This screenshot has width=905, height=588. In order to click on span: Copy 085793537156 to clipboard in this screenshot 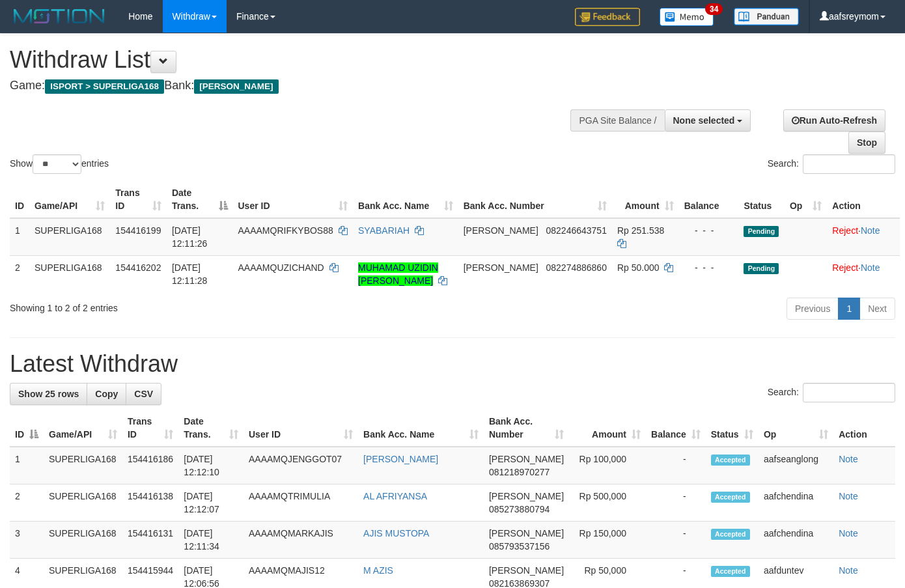, I will do `click(519, 546)`.